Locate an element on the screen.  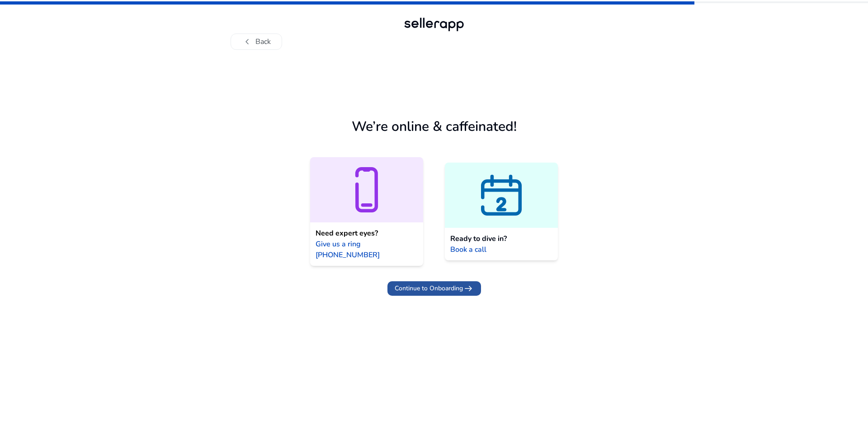
button: chevron_leftBack is located at coordinates (256, 41).